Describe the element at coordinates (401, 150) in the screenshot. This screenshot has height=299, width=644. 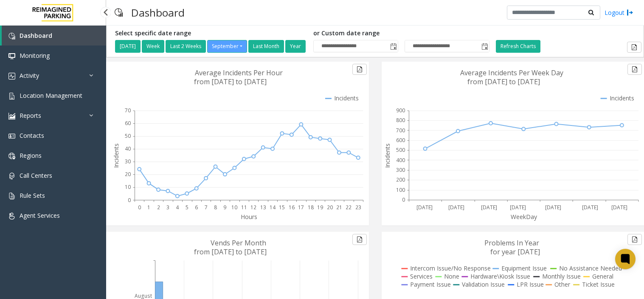
I see `text: 500` at that location.